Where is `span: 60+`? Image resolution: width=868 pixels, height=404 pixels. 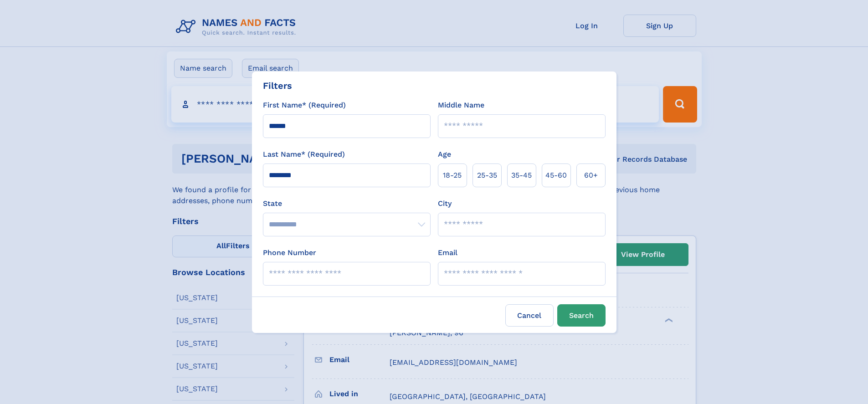 span: 60+ is located at coordinates (591, 175).